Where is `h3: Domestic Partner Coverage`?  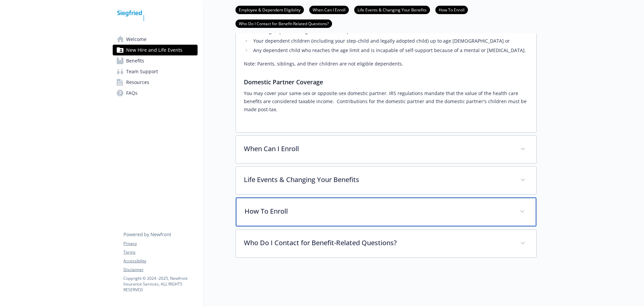 h3: Domestic Partner Coverage is located at coordinates (386, 82).